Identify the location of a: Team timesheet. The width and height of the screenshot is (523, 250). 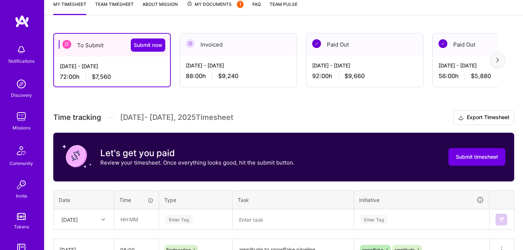
(114, 8).